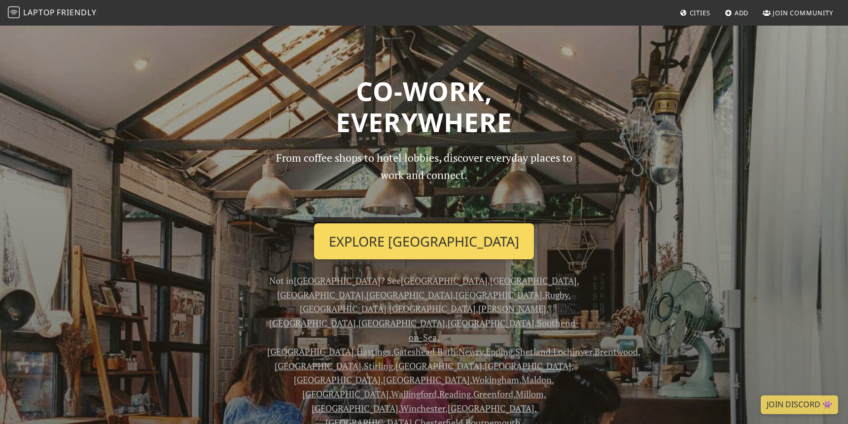  I want to click on p: From coffee shops to hotel lobbies, discover everyday places to work and connect., so click(424, 182).